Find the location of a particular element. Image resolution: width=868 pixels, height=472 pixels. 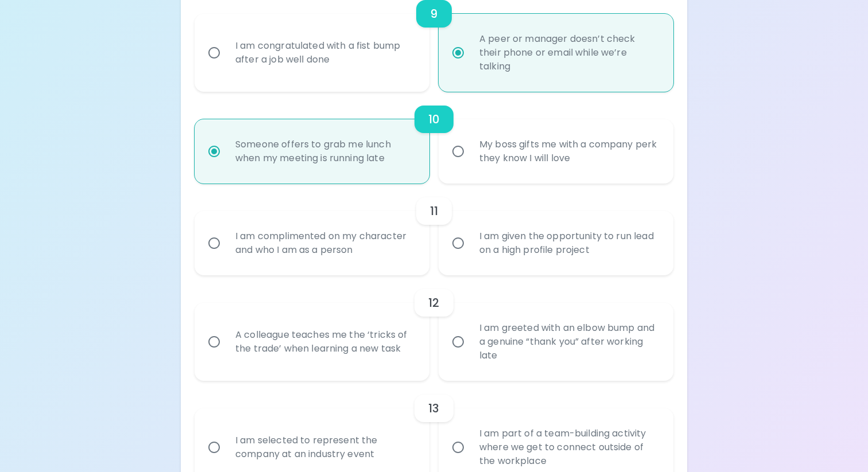

div: I am given the opportunity to run lead on a high profile project is located at coordinates (568, 243).